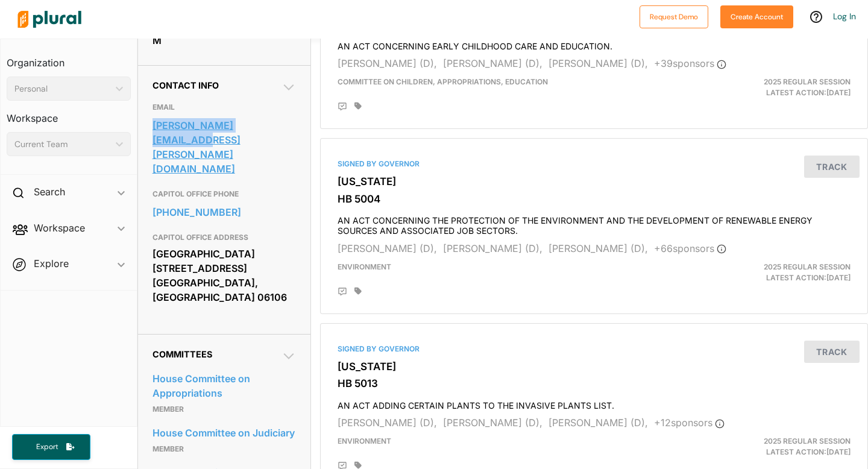 The height and width of the screenshot is (469, 868). Describe the element at coordinates (690, 248) in the screenshot. I see `span: + 66 sponsor s` at that location.